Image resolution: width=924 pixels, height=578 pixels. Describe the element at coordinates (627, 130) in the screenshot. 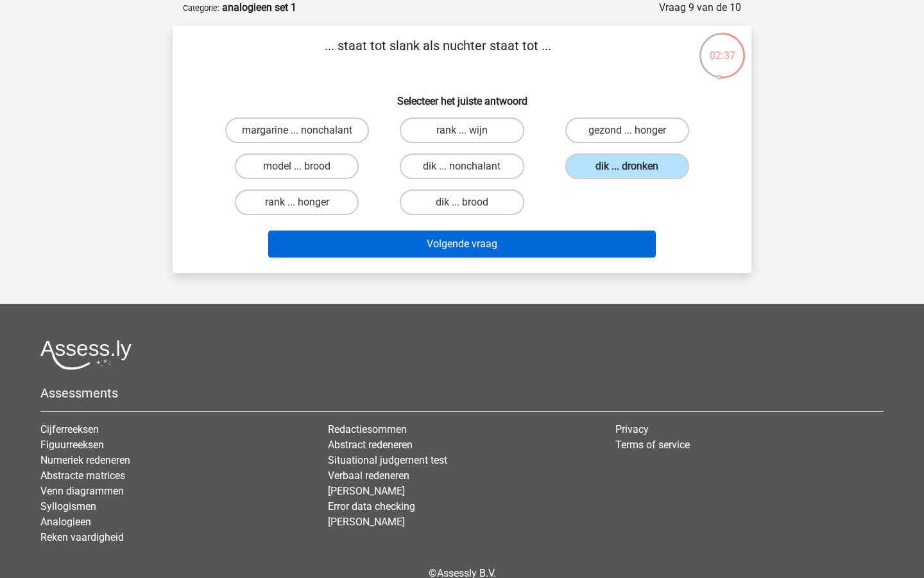

I see `label: gezond ... honger` at that location.